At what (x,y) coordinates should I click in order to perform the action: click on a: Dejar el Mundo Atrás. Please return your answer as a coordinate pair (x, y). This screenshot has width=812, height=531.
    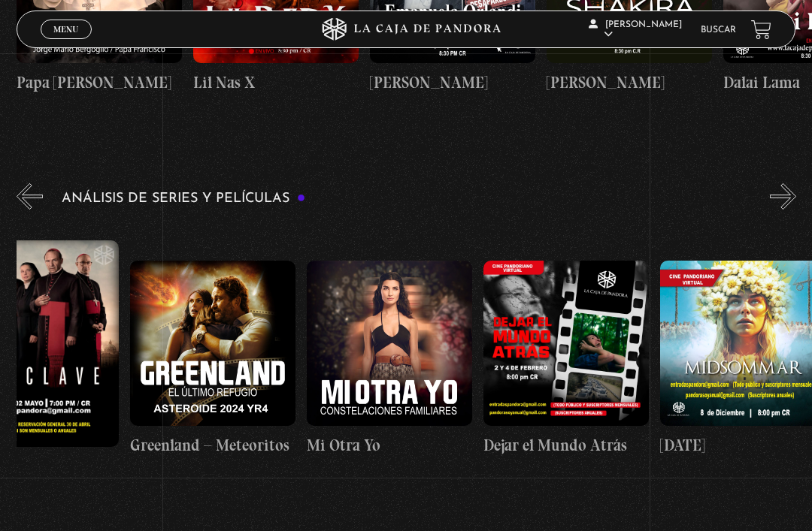
    Looking at the image, I should click on (566, 359).